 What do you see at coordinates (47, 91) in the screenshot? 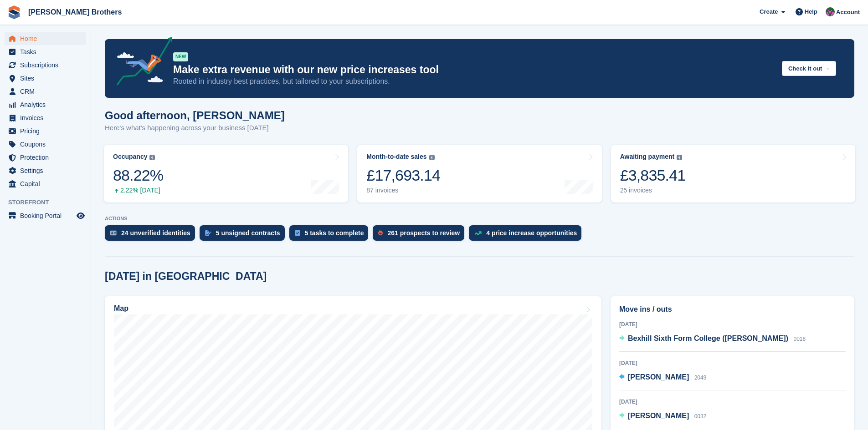
I see `span: CRM` at bounding box center [47, 91].